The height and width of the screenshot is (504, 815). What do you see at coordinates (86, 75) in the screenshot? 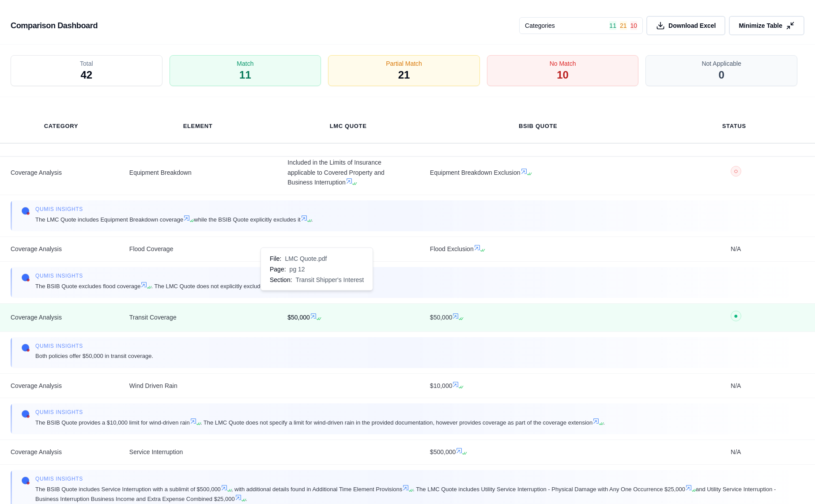
I see `span: 42` at bounding box center [86, 75].